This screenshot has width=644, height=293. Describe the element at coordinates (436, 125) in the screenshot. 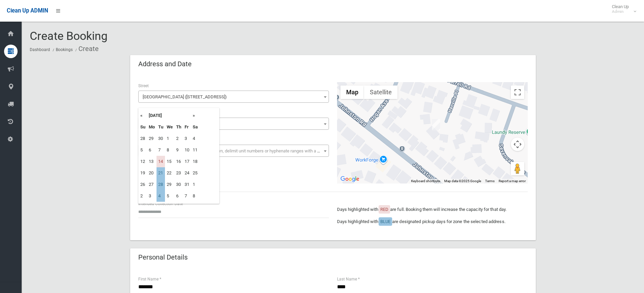

I see `div: 6 Henville Place, BASS HILL NSW 2197` at that location.